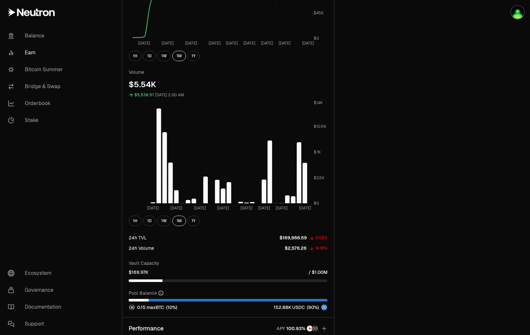  Describe the element at coordinates (318, 13) in the screenshot. I see `tspan: $45K` at that location.